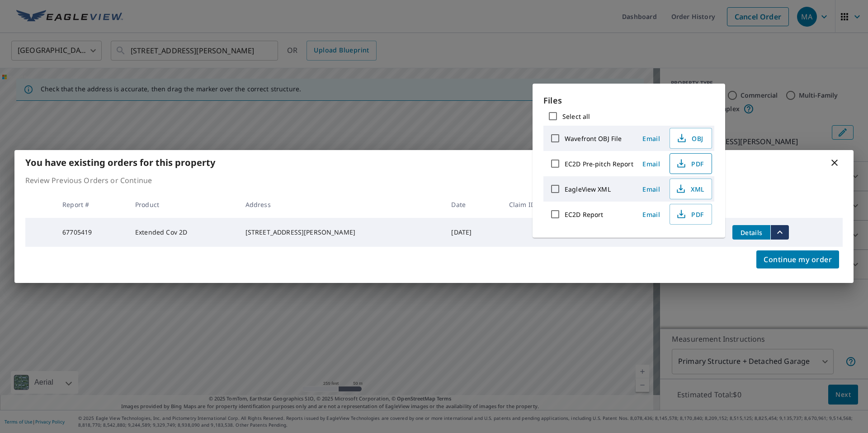  What do you see at coordinates (92, 232) in the screenshot?
I see `td: 67705419` at bounding box center [92, 232].